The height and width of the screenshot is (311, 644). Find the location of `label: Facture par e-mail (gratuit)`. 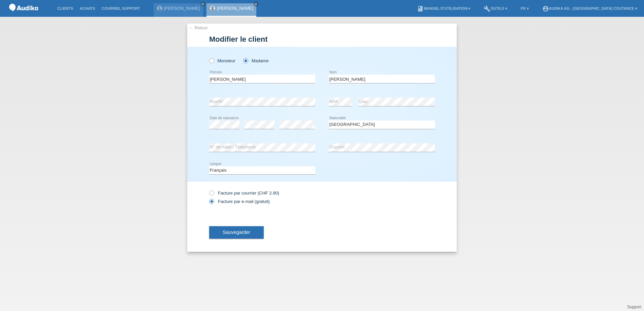

label: Facture par e-mail (gratuit) is located at coordinates (240, 201).